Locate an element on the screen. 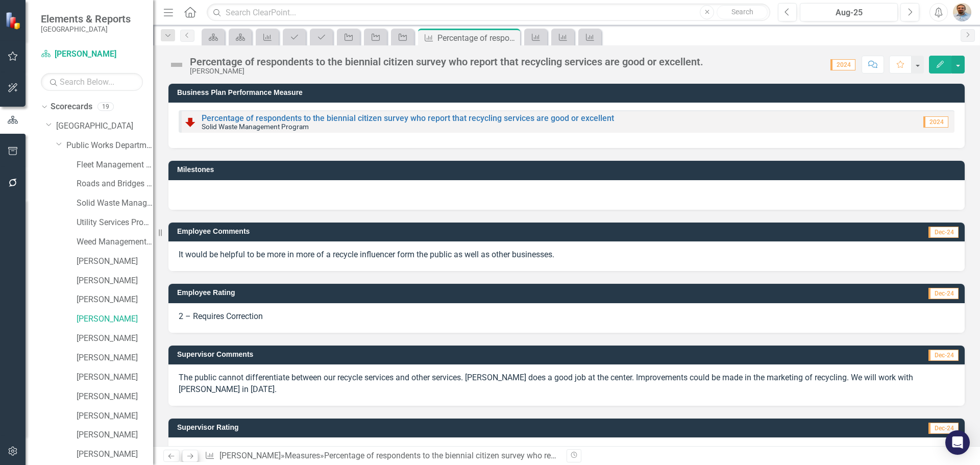 The width and height of the screenshot is (980, 465). p: It would be helpful to be more in more of a recycle influencer form the public as well as other b... is located at coordinates (567, 255).